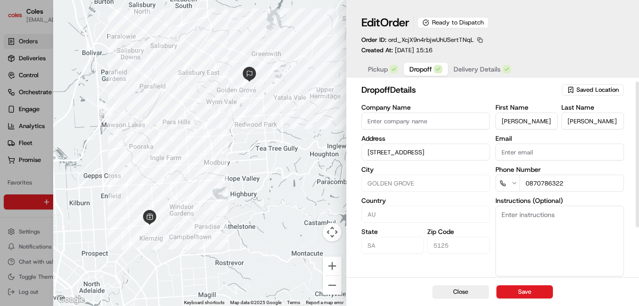 This screenshot has height=306, width=639. I want to click on label: Address, so click(425, 138).